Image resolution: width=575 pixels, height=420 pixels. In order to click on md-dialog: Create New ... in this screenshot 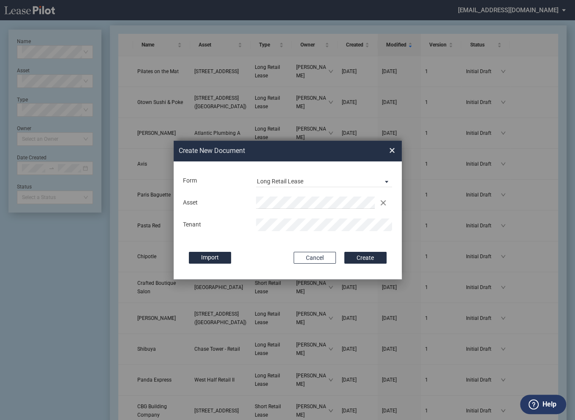, I will do `click(288, 210)`.